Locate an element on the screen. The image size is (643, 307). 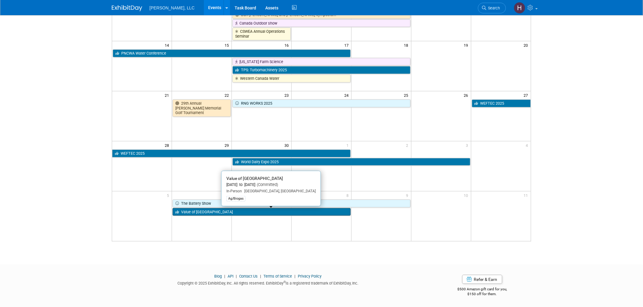
span: 21 is located at coordinates (168, 95).